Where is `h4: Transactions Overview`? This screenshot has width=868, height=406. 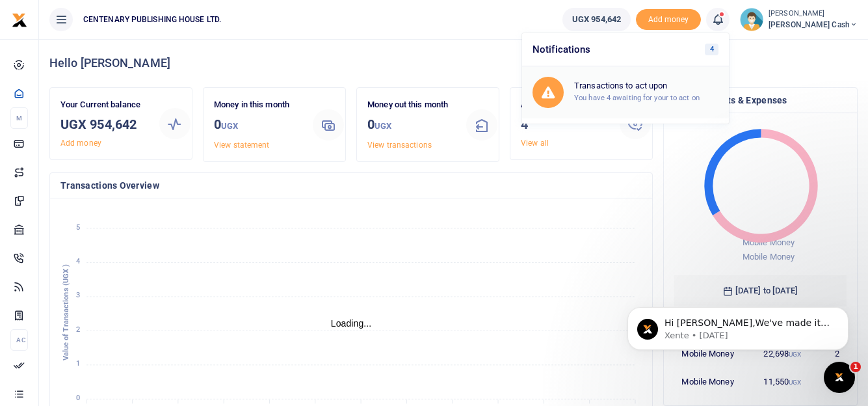 h4: Transactions Overview is located at coordinates (351, 186).